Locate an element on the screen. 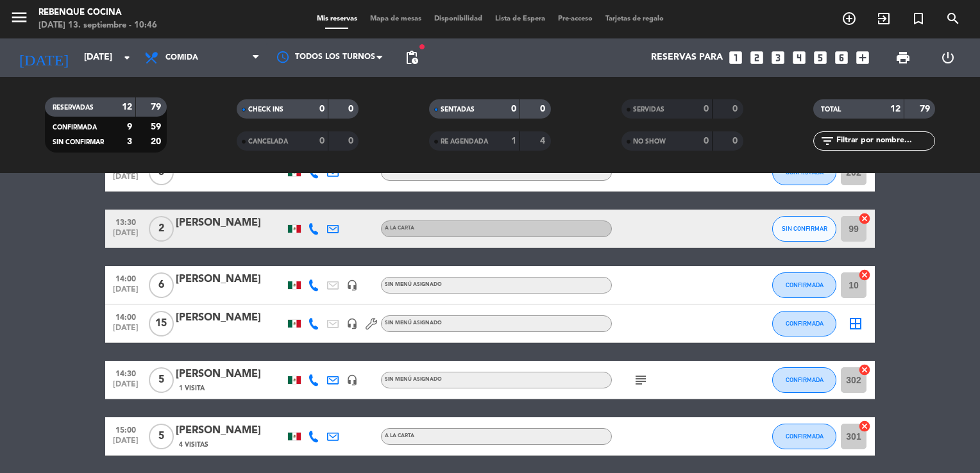  span: fiber_manual_record is located at coordinates (422, 47).